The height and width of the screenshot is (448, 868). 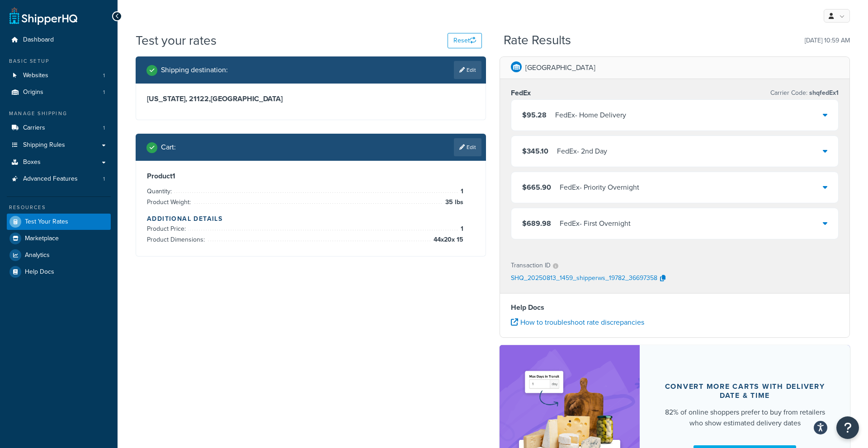 I want to click on a: Test Your Rates, so click(x=59, y=222).